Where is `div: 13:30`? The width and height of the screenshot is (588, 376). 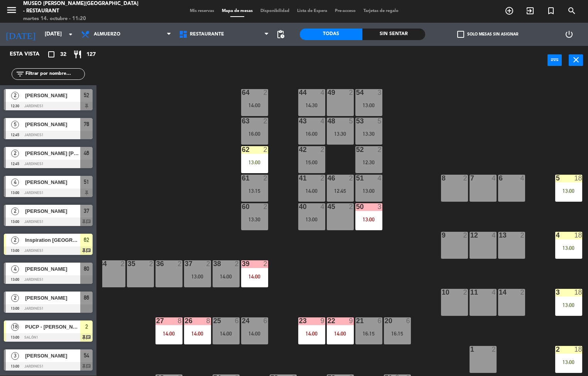
div: 13:30 is located at coordinates (341, 134).